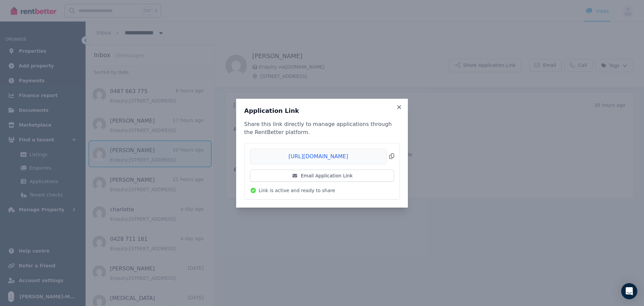 The width and height of the screenshot is (644, 306). I want to click on div: Open Intercom Messenger, so click(629, 291).